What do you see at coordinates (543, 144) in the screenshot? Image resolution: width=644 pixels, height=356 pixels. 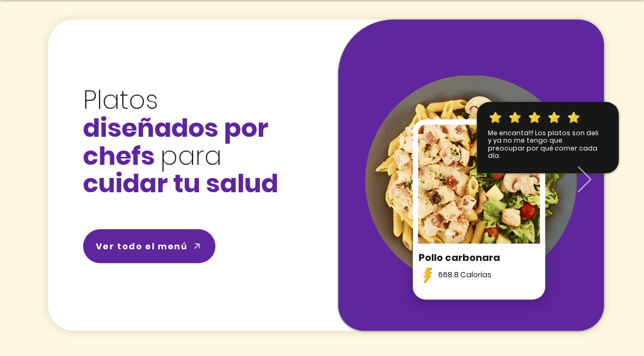 I see `a: Me encanta!!! Los platos son deli y ya no me tengo que preocupar por qué comer cada día.` at bounding box center [543, 144].